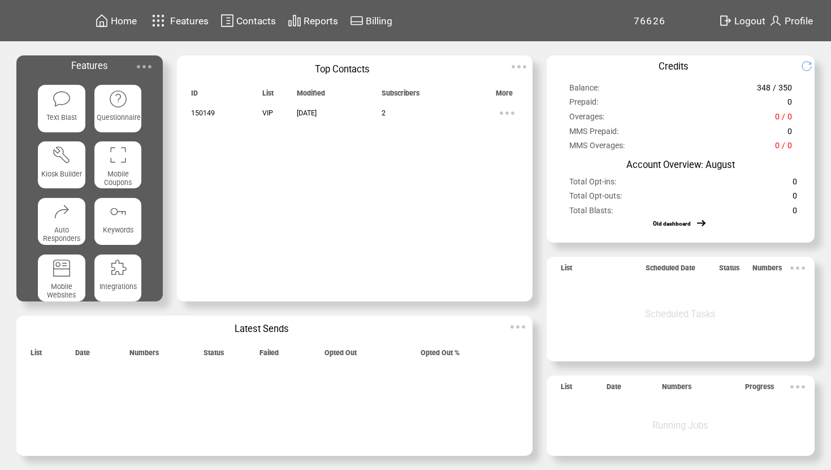  Describe the element at coordinates (321, 21) in the screenshot. I see `span: Reports` at that location.